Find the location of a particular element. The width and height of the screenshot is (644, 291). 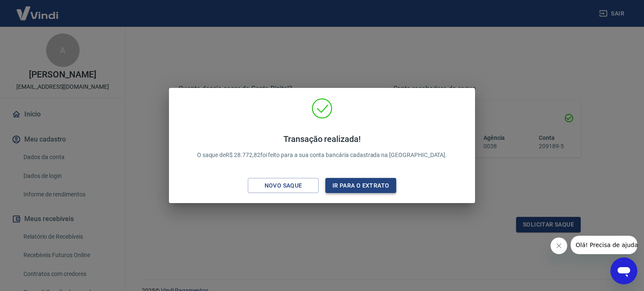

span: Olá! Precisa de ajuda? is located at coordinates (38, 9).